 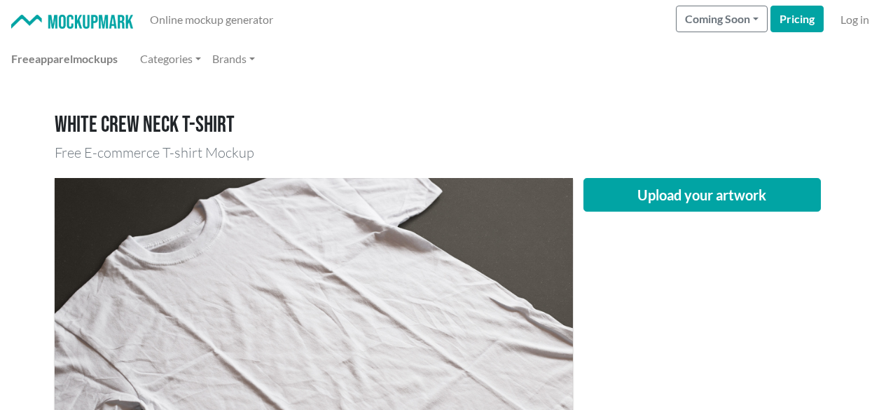 What do you see at coordinates (54, 58) in the screenshot?
I see `span: apparel` at bounding box center [54, 58].